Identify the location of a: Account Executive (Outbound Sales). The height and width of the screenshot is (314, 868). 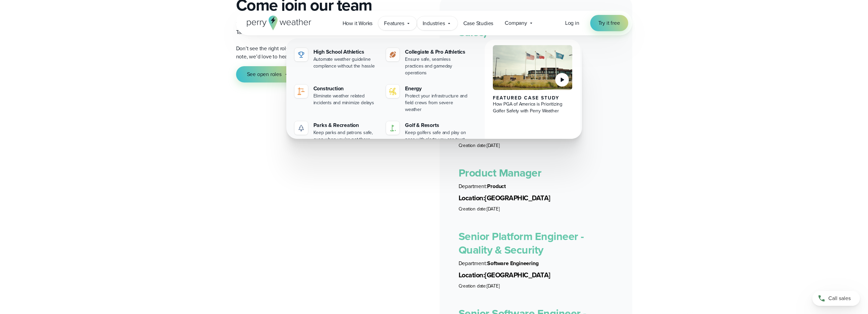
(530, 25).